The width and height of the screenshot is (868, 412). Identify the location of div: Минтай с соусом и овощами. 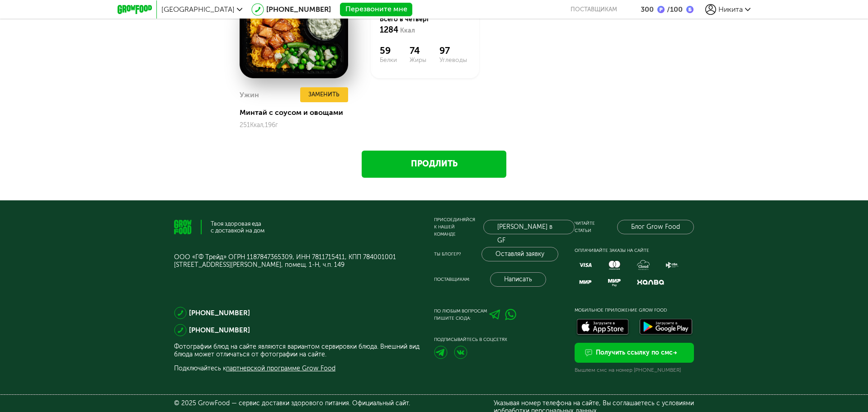
(294, 112).